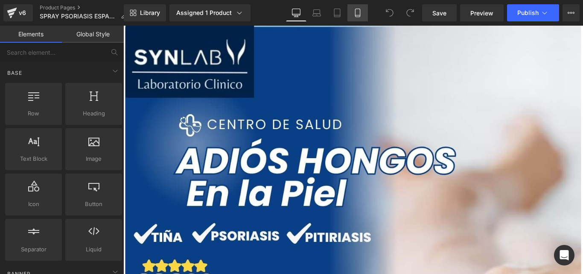 The height and width of the screenshot is (274, 583). Describe the element at coordinates (33, 158) in the screenshot. I see `span: Text Block` at that location.